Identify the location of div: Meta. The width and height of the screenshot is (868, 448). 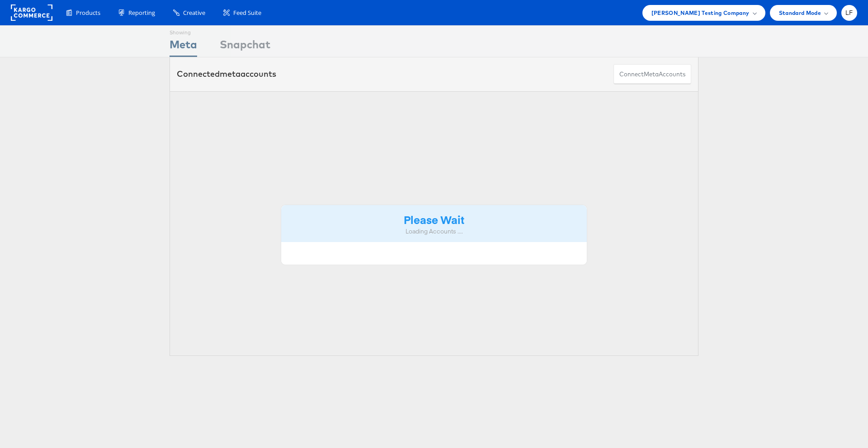
(183, 47).